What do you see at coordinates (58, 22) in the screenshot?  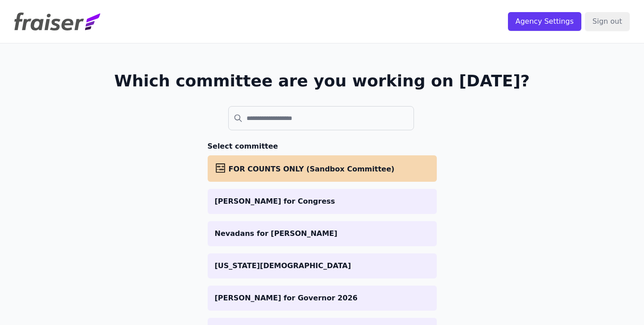 I see `img: Fraiser Logo` at bounding box center [58, 22].